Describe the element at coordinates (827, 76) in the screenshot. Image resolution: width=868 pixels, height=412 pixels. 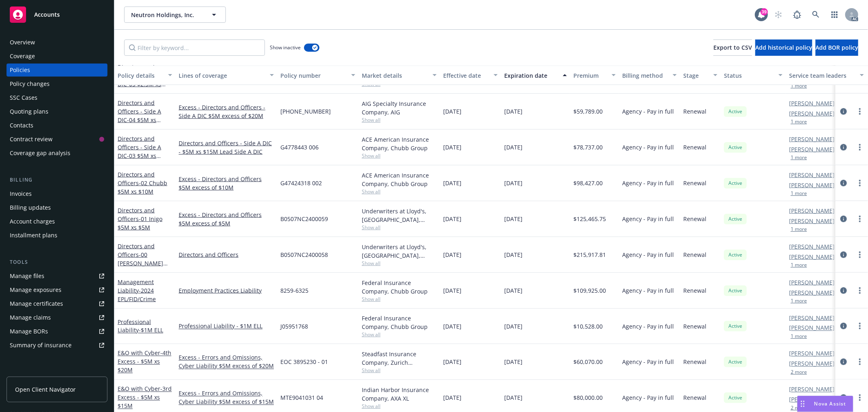
I see `button: Service team leaders` at that location.